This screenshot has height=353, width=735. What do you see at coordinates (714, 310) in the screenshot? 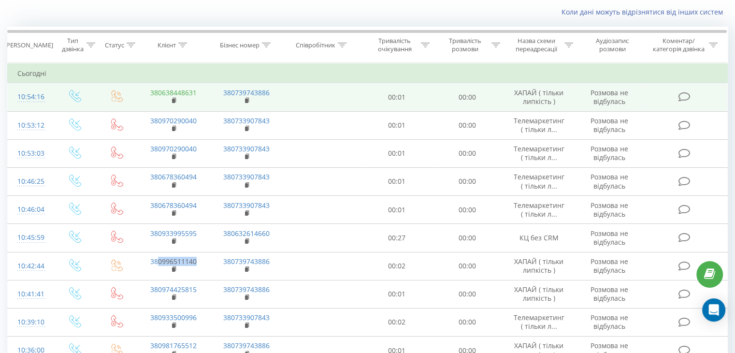
I see `div: Open Intercom Messenger` at bounding box center [714, 310].